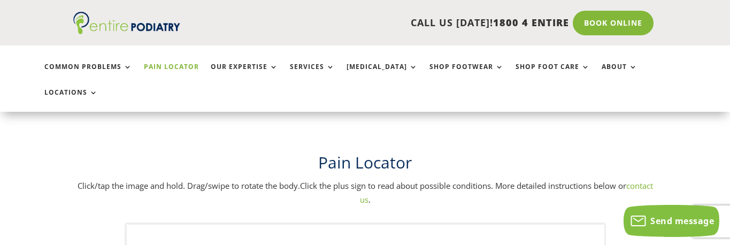 This screenshot has height=245, width=730. Describe the element at coordinates (507, 193) in the screenshot. I see `a: contact us` at that location.